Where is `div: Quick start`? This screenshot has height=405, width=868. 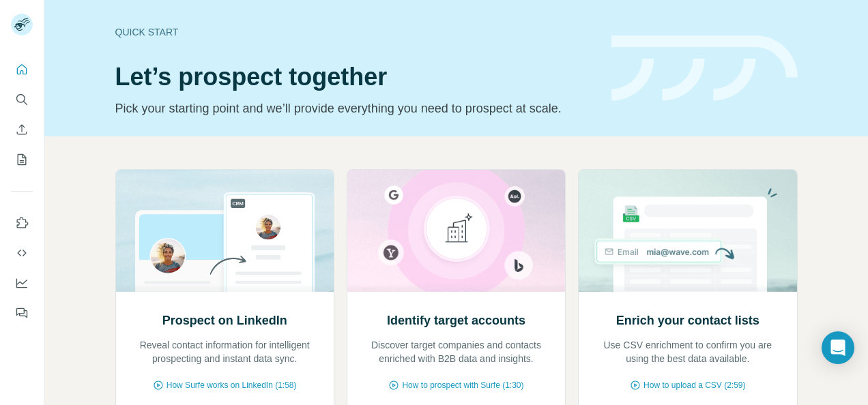
div: Quick start is located at coordinates (355, 32).